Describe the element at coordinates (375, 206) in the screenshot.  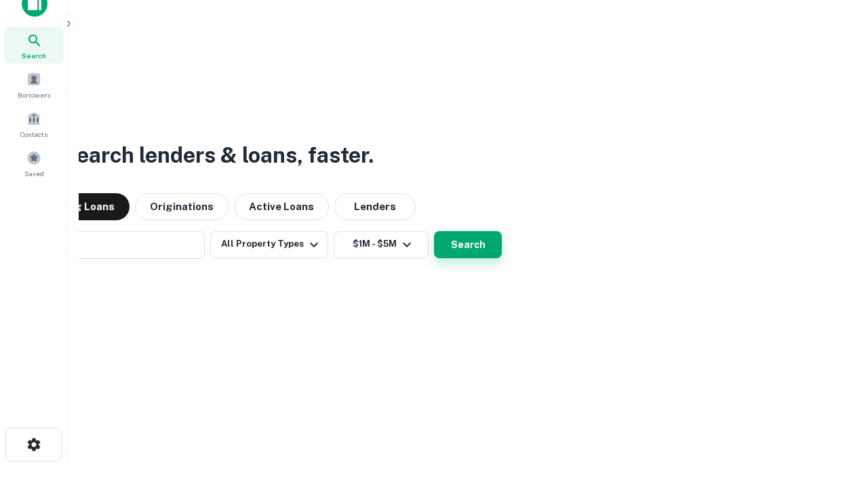
I see `button: Lenders` at that location.